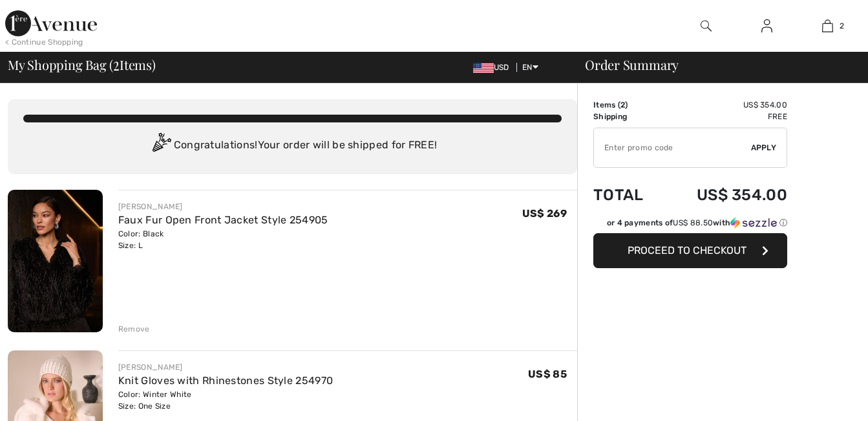 Image resolution: width=868 pixels, height=421 pixels. What do you see at coordinates (691, 251) in the screenshot?
I see `button: Proceed to Checkout` at bounding box center [691, 251].